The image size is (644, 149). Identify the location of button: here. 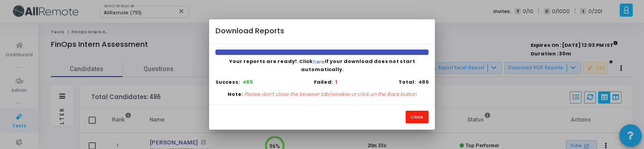
(318, 62).